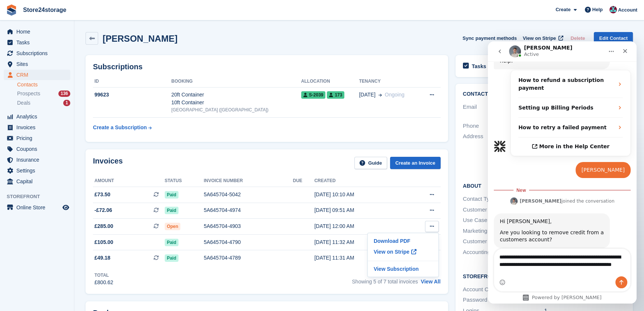  Describe the element at coordinates (120, 127) in the screenshot. I see `div: Create a Subscription` at that location.